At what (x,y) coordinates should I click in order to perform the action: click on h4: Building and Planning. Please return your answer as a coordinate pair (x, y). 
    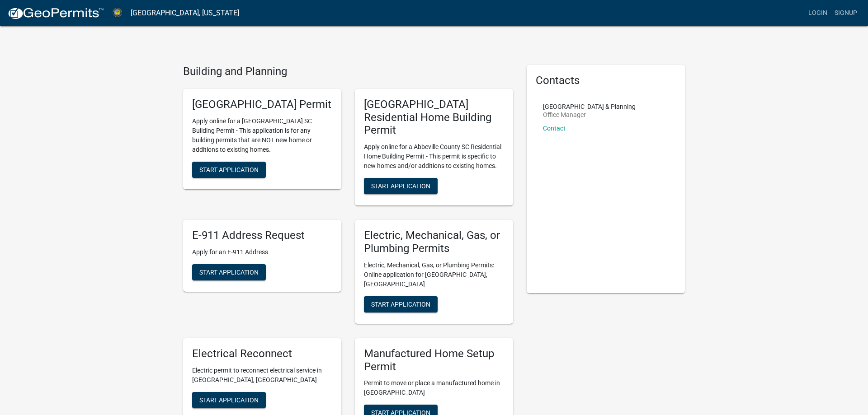
    Looking at the image, I should click on (348, 72).